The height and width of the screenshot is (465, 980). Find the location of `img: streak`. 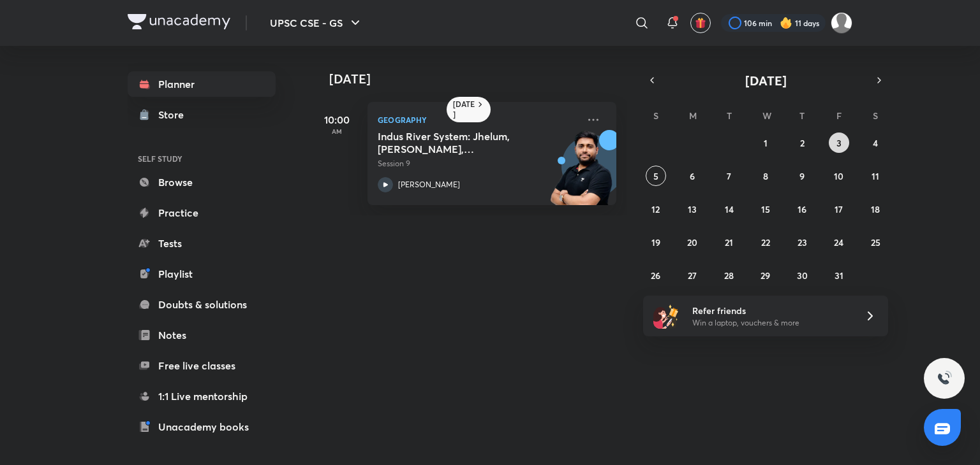

img: streak is located at coordinates (786, 23).